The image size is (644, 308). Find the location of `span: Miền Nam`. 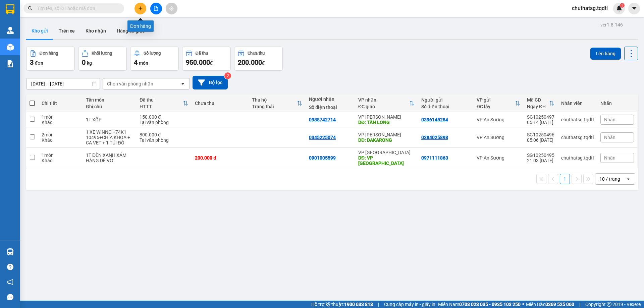

span: Miền Nam is located at coordinates (479, 304).